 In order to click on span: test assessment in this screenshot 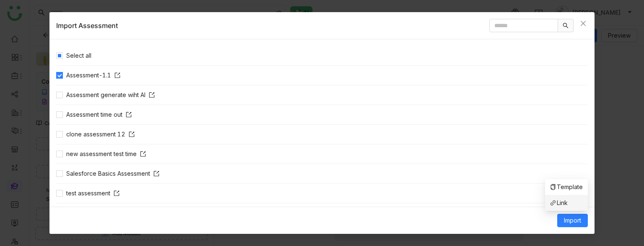, I will do `click(93, 194)`.